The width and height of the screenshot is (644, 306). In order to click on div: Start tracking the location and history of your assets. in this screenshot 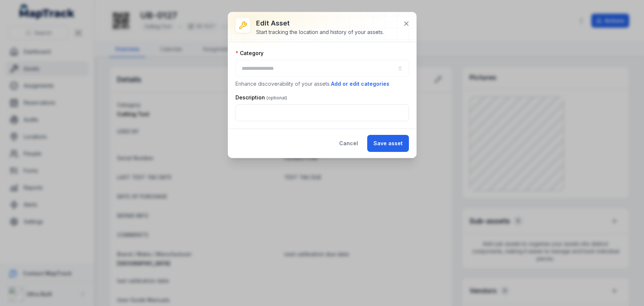, I will do `click(320, 32)`.